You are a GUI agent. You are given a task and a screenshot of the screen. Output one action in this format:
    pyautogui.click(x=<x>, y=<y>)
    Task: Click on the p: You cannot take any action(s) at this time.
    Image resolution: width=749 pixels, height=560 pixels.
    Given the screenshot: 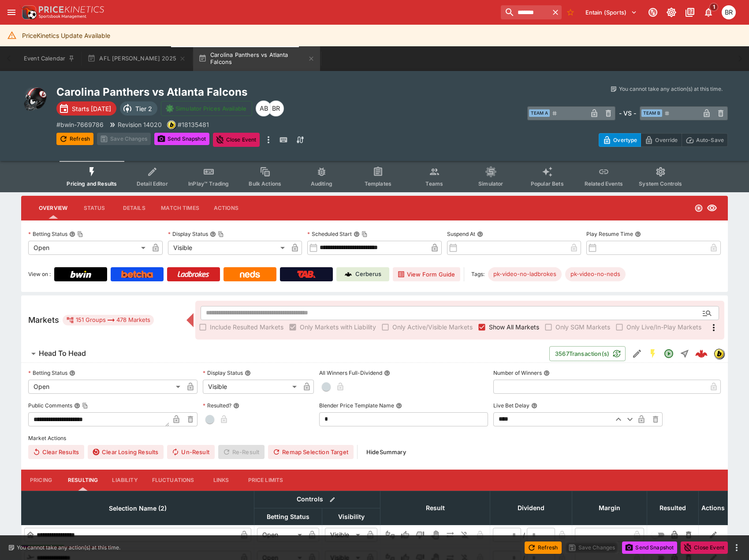 What is the action you would take?
    pyautogui.click(x=671, y=89)
    